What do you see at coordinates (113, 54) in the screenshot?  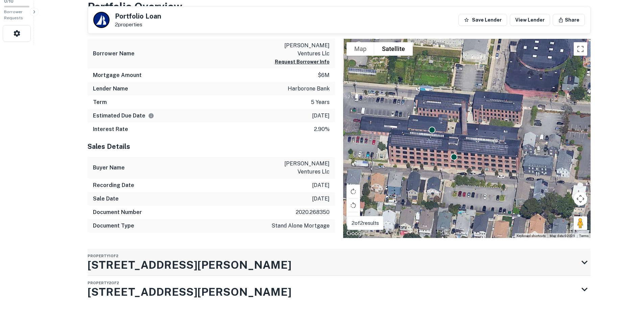 I see `h6: Borrower Name` at bounding box center [113, 54].